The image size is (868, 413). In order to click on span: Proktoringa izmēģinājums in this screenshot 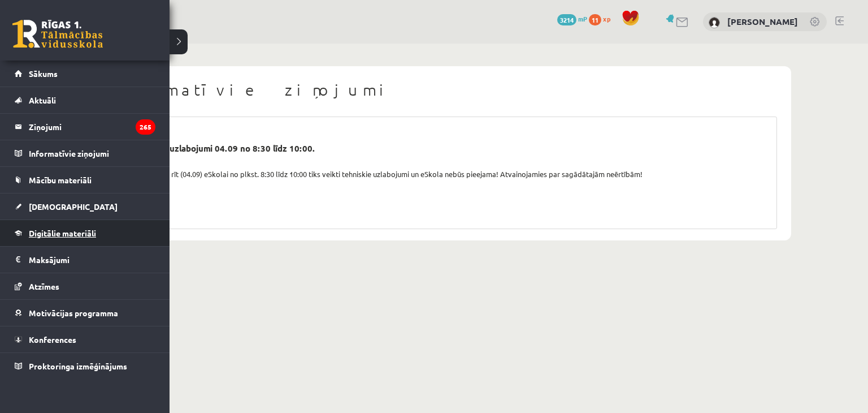, I will do `click(78, 366)`.